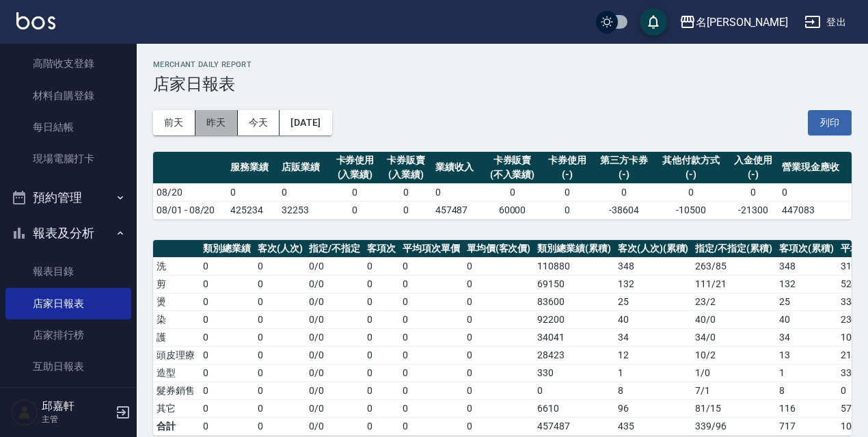 Image resolution: width=868 pixels, height=437 pixels. I want to click on td: 13, so click(807, 355).